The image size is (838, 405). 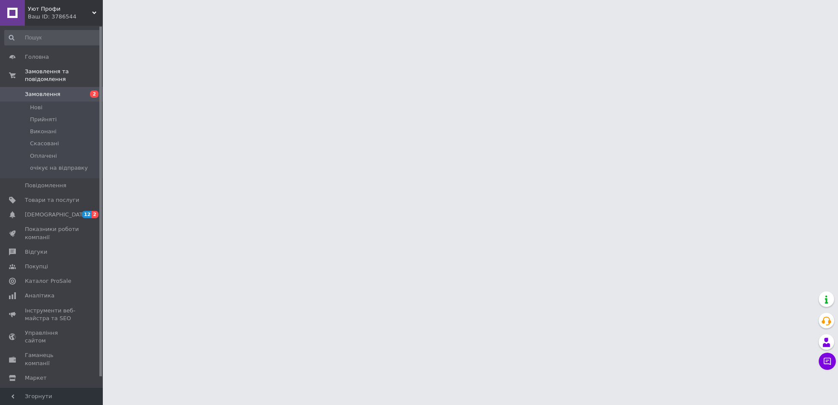 What do you see at coordinates (52, 233) in the screenshot?
I see `span: Показники роботи компанії` at bounding box center [52, 233].